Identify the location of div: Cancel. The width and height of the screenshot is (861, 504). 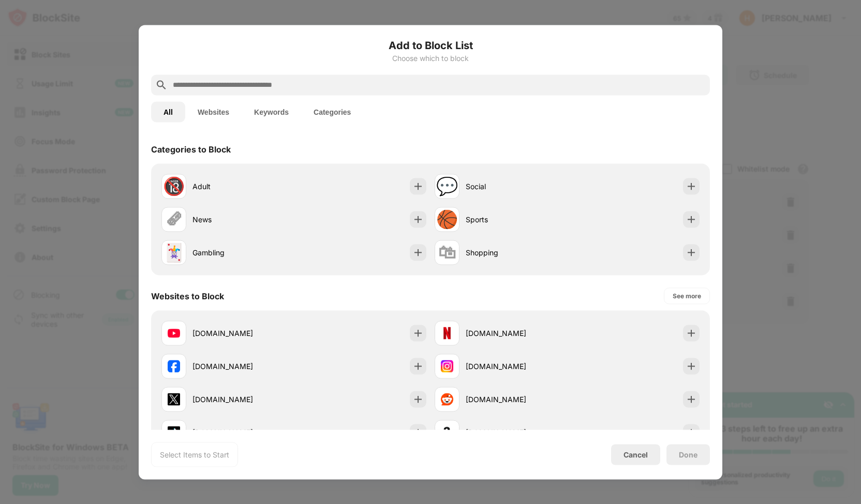
(635, 454).